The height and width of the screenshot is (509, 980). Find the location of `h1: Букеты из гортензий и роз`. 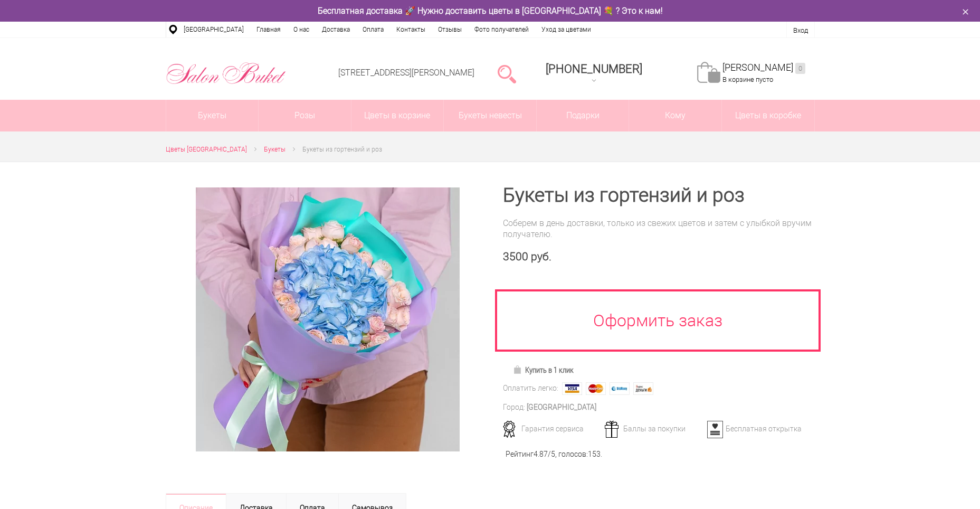

h1: Букеты из гортензий и роз is located at coordinates (658, 195).